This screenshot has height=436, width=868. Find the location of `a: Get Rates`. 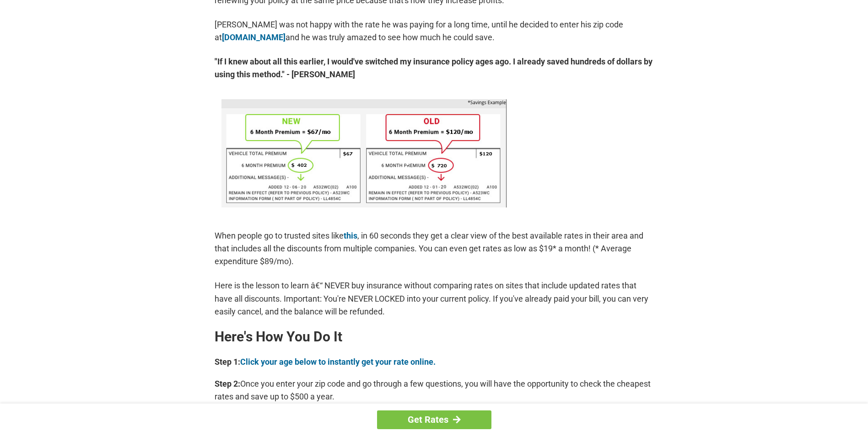

a: Get Rates is located at coordinates (434, 419).